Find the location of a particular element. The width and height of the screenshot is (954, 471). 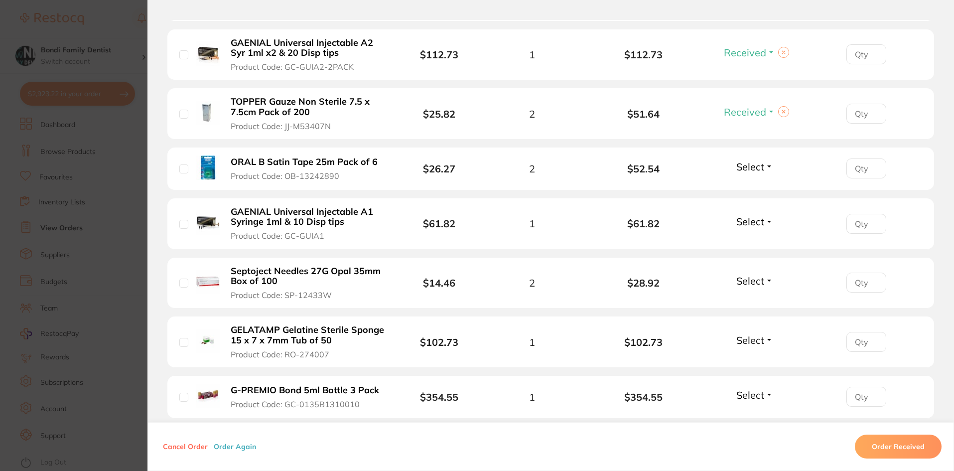

img: GAENIAL Universal Injectable A1 Syringe 1ml & 10 Disp tips is located at coordinates (208, 222).